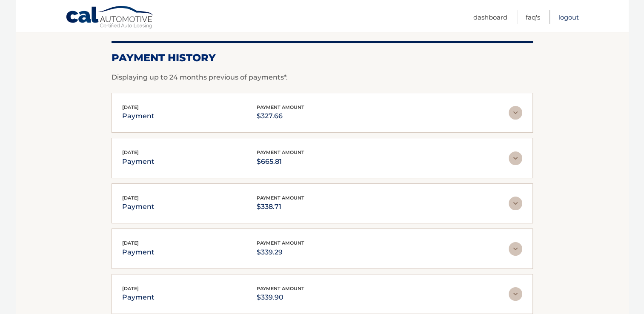 The width and height of the screenshot is (644, 314). I want to click on a: FAQ's, so click(533, 17).